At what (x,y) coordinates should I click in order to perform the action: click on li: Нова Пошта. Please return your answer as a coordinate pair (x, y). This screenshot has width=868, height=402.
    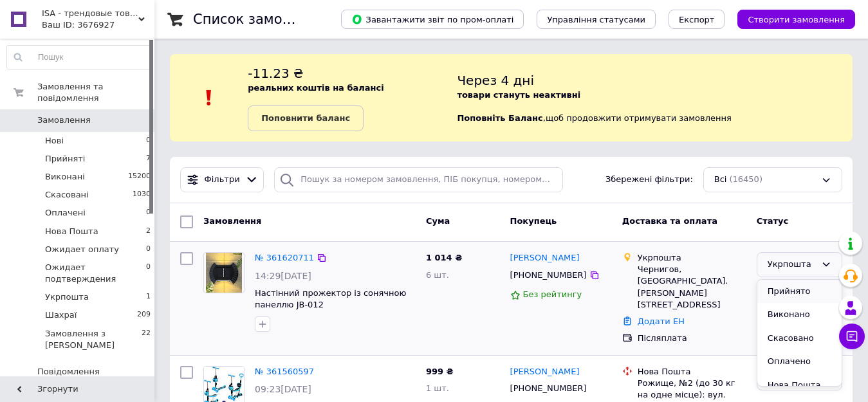
    Looking at the image, I should click on (799, 385).